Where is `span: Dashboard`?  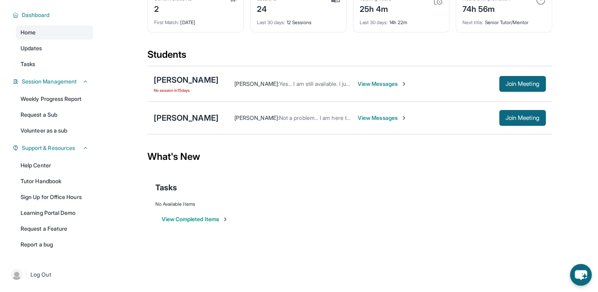 span: Dashboard is located at coordinates (36, 15).